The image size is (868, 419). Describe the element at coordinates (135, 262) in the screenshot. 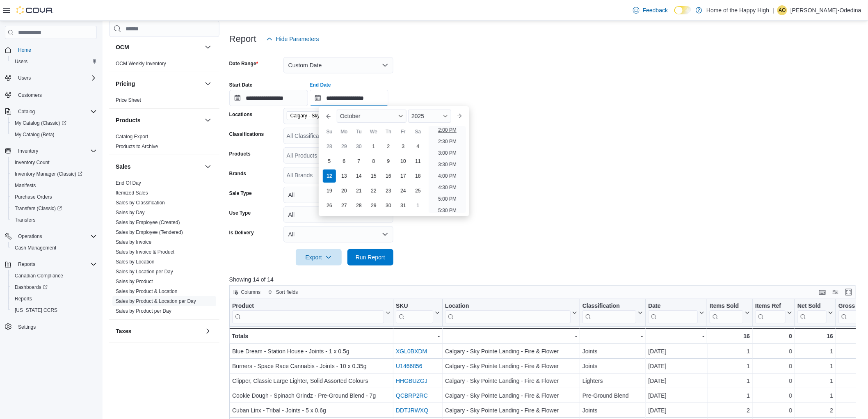

I see `a: Sales by Location` at that location.